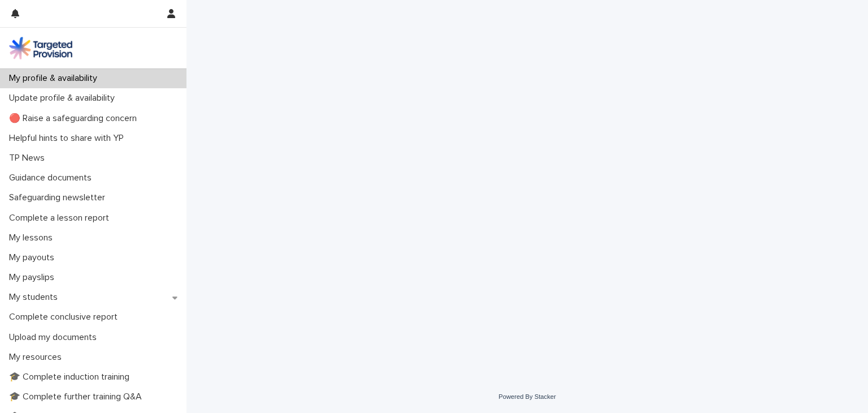  What do you see at coordinates (37, 357) in the screenshot?
I see `p: My resources` at bounding box center [37, 357].